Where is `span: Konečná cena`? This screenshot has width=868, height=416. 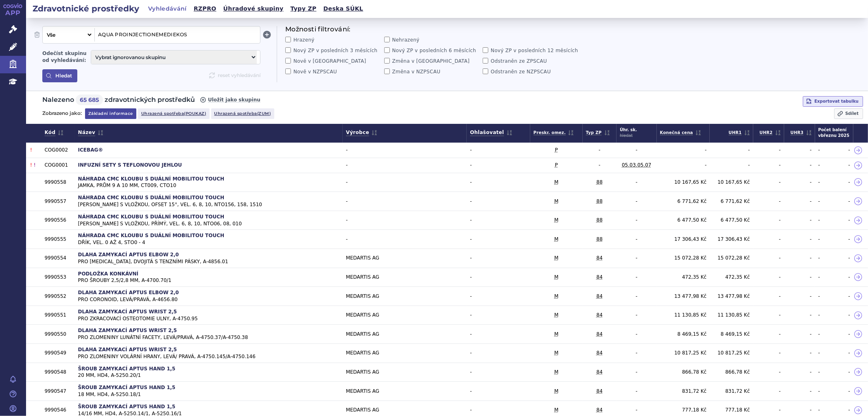
span: Konečná cena is located at coordinates (681, 133).